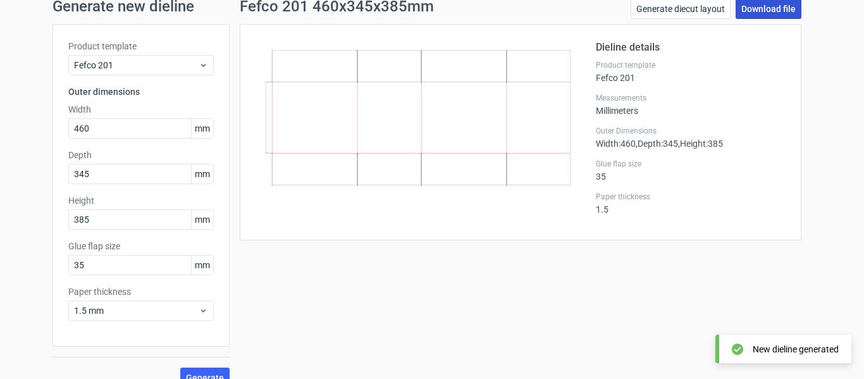 The image size is (864, 379). What do you see at coordinates (616, 144) in the screenshot?
I see `span: Width : 460` at bounding box center [616, 144].